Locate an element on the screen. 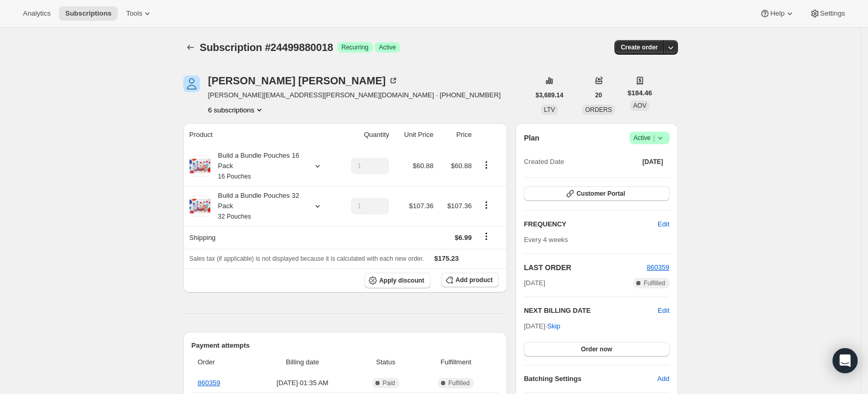  span: Debra Mixon is located at coordinates (192, 84).